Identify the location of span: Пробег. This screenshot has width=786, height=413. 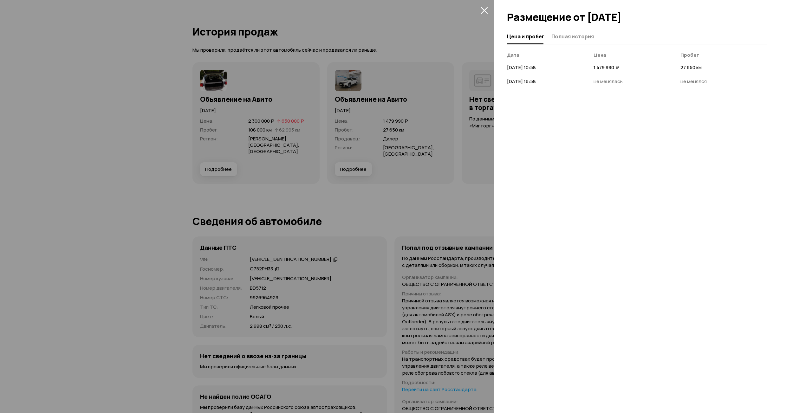
(689, 55).